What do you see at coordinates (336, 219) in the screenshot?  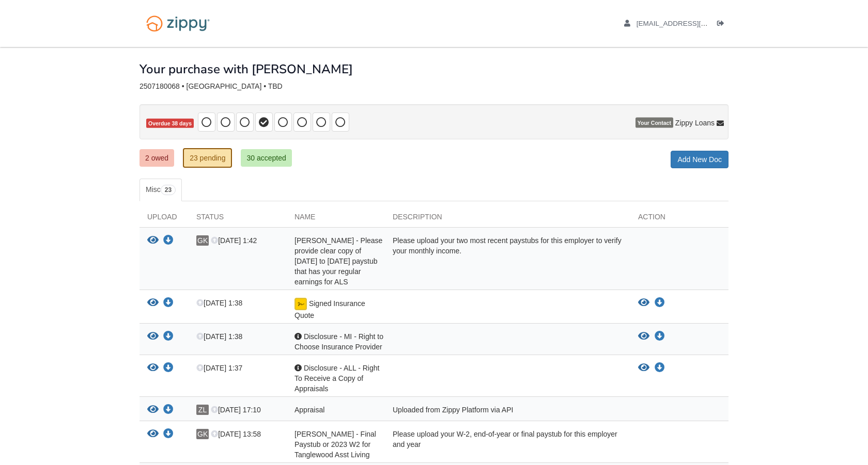 I see `div: Name` at bounding box center [336, 219].